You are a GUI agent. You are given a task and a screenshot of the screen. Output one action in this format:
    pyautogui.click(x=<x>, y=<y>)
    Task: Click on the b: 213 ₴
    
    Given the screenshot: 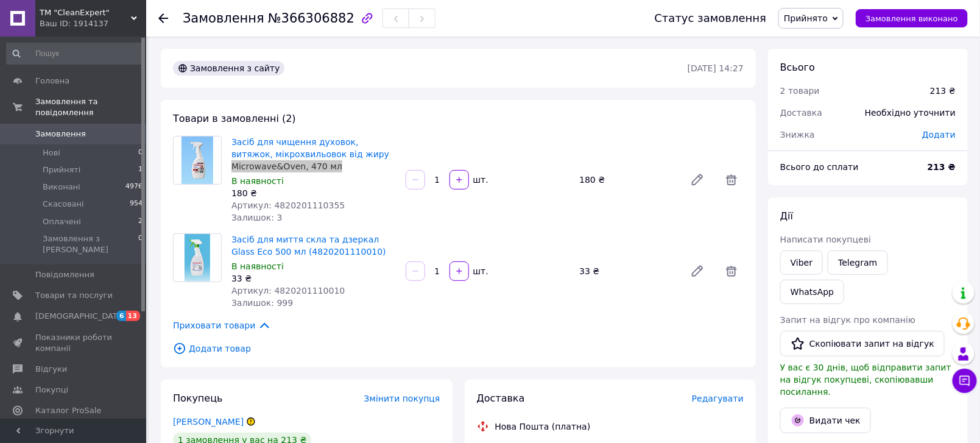 What is the action you would take?
    pyautogui.click(x=941, y=167)
    